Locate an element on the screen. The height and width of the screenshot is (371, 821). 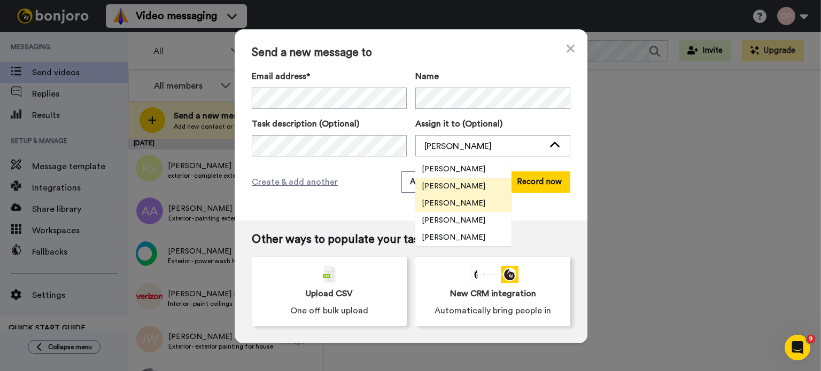
span: Create & add another is located at coordinates (294, 182).